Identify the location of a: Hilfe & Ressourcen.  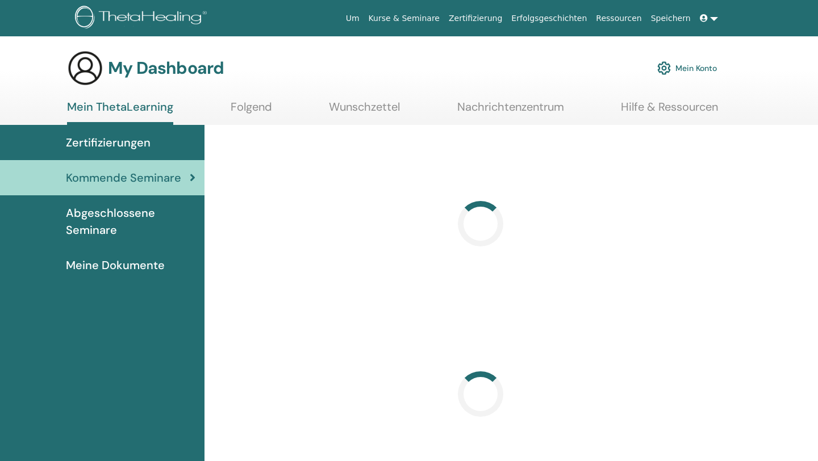
(669, 111).